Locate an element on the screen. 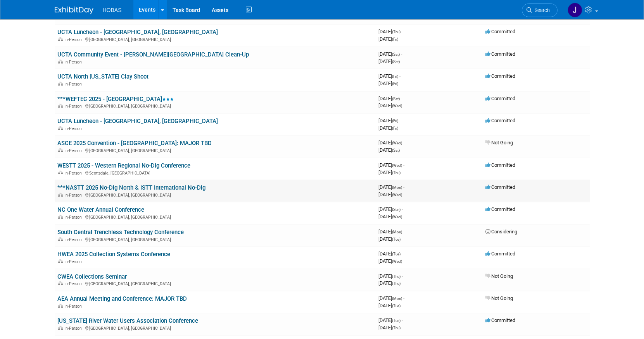 This screenshot has height=339, width=644. a: HWEA 2025 Collection Systems Conference is located at coordinates (114, 254).